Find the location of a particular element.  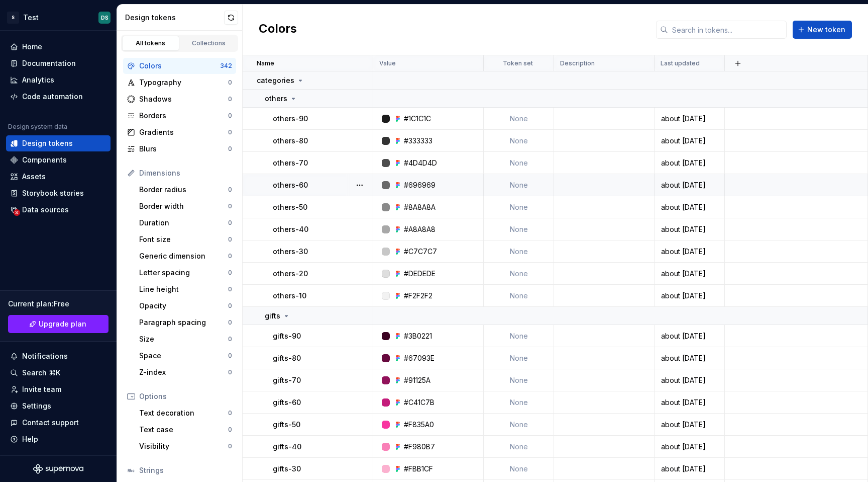

div: #1C1C1C is located at coordinates (417, 119).